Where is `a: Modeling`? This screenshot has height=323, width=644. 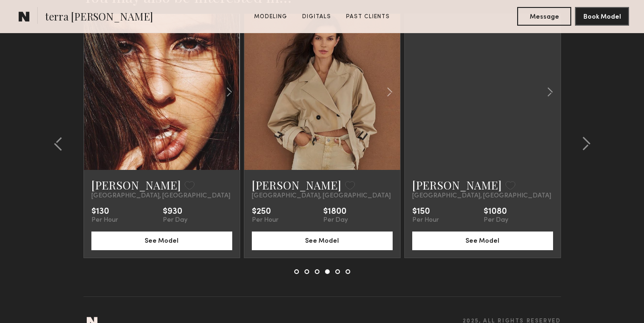 a: Modeling is located at coordinates (271, 17).